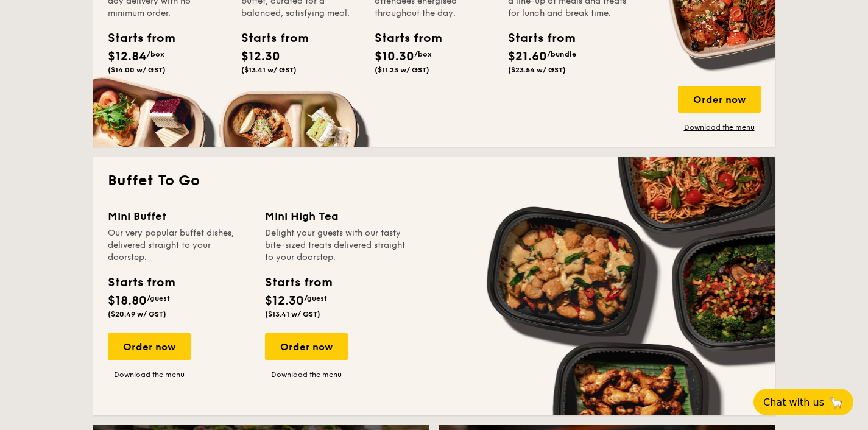 Image resolution: width=868 pixels, height=430 pixels. What do you see at coordinates (561, 54) in the screenshot?
I see `span: /bundle` at bounding box center [561, 54].